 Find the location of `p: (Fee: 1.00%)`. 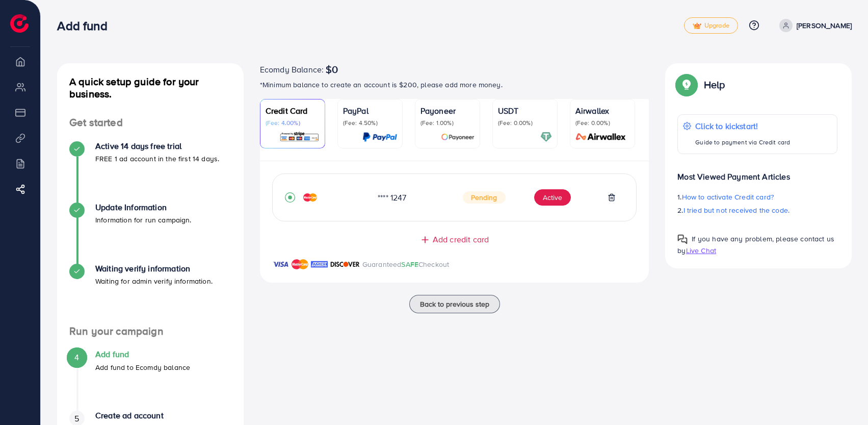

p: (Fee: 1.00%) is located at coordinates (448, 123).